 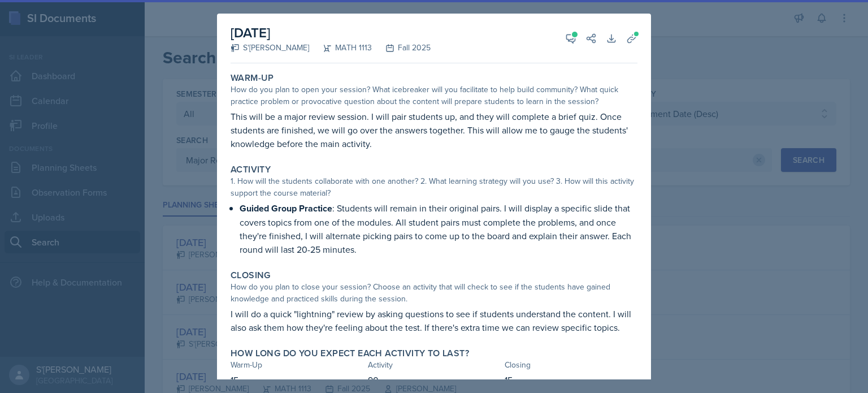 I want to click on label: How long do you expect each activity to last?, so click(x=350, y=353).